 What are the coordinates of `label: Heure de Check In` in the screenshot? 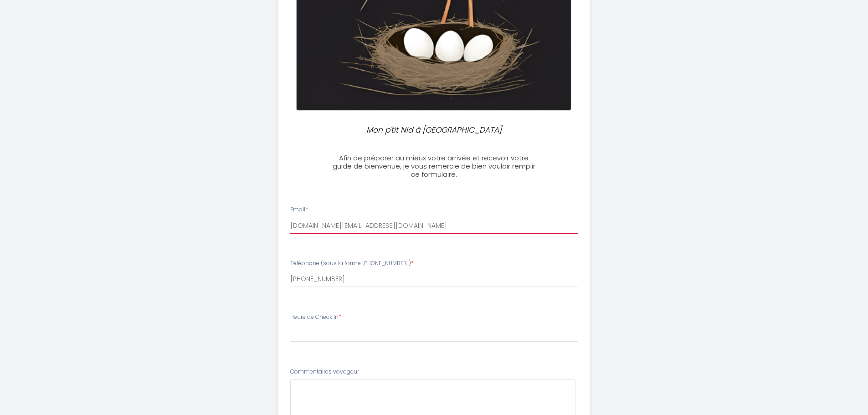 It's located at (315, 317).